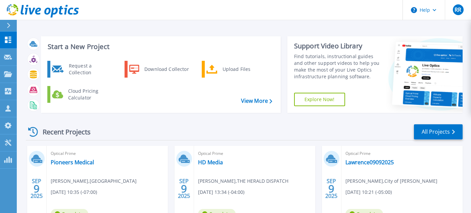  Describe the element at coordinates (338, 46) in the screenshot. I see `div: Support Video Library` at that location.